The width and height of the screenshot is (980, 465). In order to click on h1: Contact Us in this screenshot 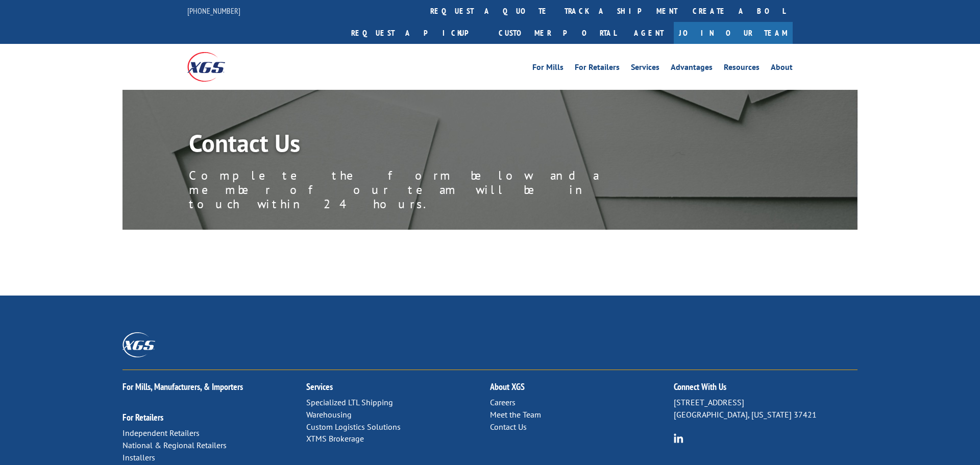, I will do `click(418, 145)`.